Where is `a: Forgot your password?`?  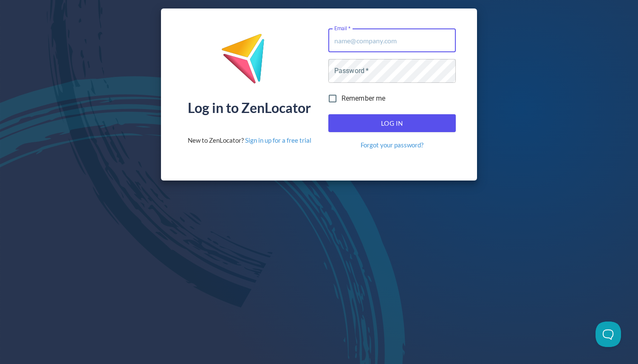
a: Forgot your password? is located at coordinates (392, 145).